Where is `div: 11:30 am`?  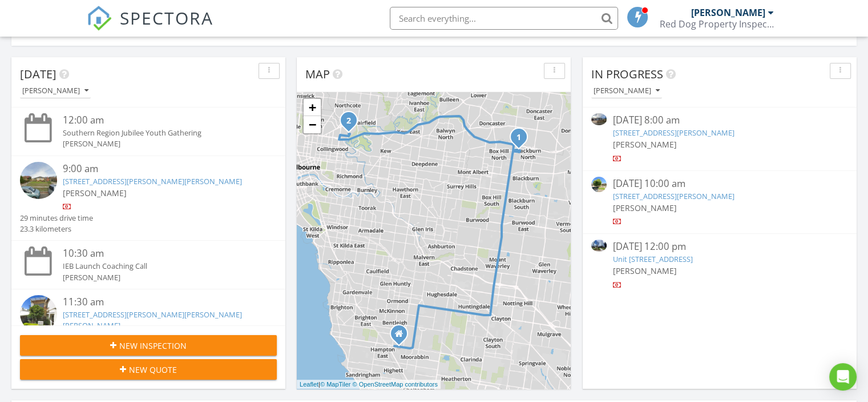
div: 11:30 am is located at coordinates (159, 302).